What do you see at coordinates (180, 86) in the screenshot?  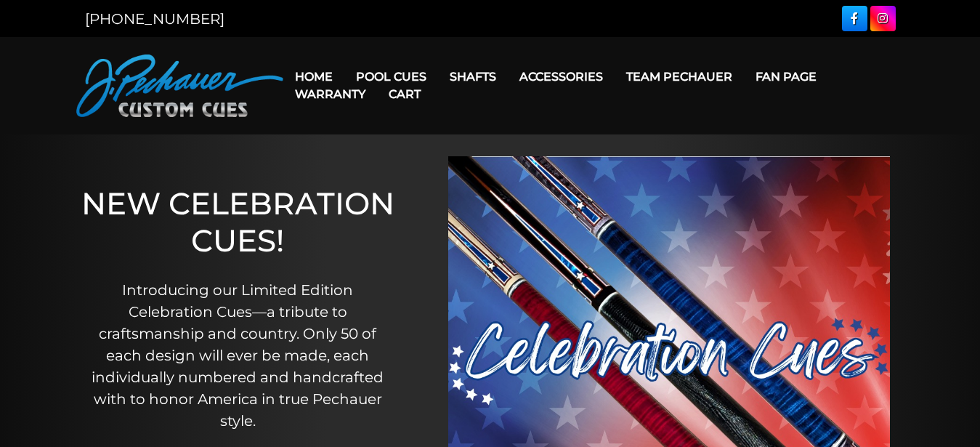 I see `img: Pechauer Custom Cues` at bounding box center [180, 86].